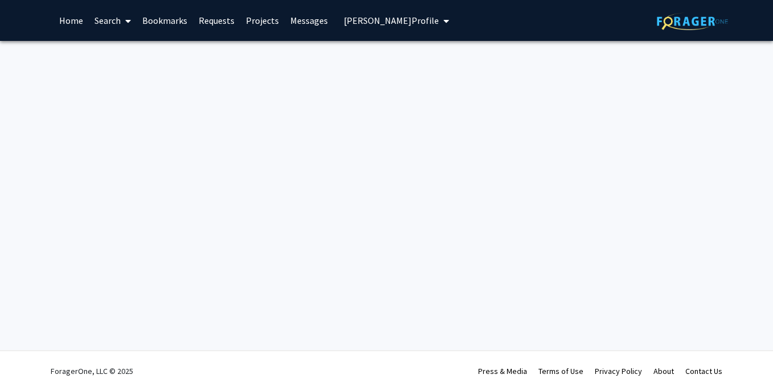 The height and width of the screenshot is (391, 773). I want to click on a: About, so click(663, 371).